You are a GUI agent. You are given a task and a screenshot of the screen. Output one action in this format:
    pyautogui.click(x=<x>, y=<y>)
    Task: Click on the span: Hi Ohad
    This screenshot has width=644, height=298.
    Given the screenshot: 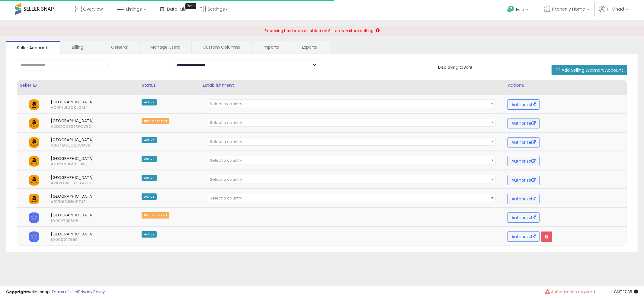 What is the action you would take?
    pyautogui.click(x=616, y=9)
    